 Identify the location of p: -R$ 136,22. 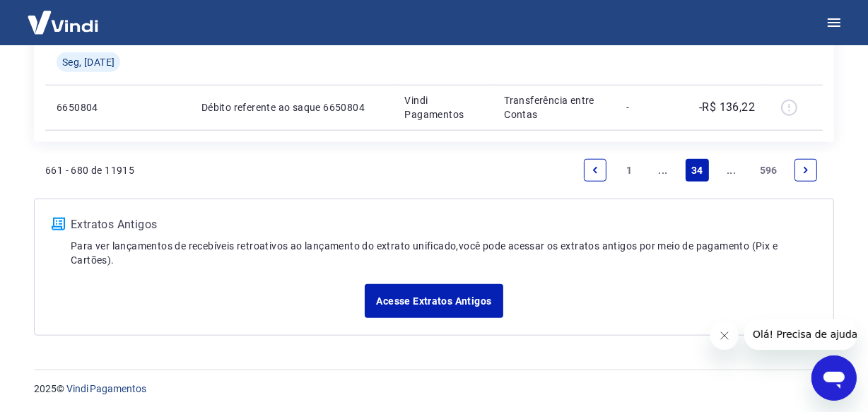
(727, 108).